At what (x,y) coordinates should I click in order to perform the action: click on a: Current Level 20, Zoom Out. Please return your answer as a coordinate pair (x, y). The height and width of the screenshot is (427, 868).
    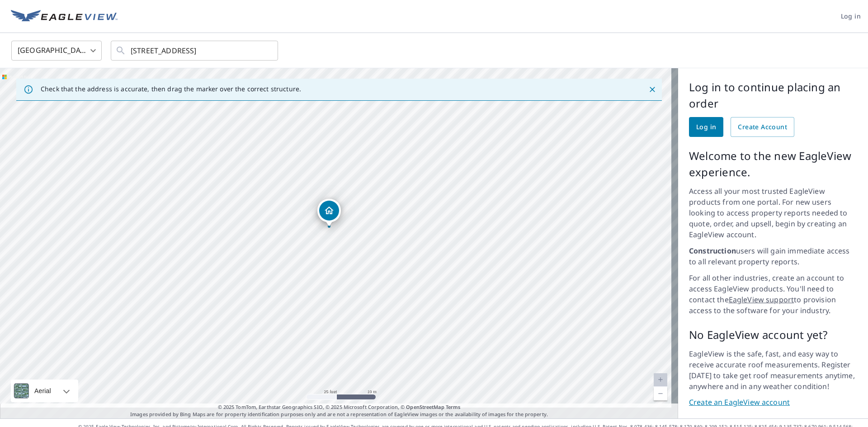
    Looking at the image, I should click on (661, 394).